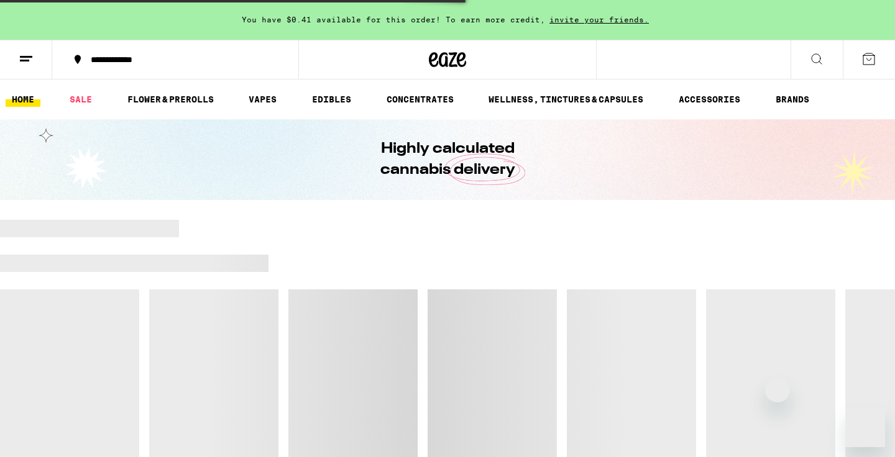 The width and height of the screenshot is (895, 457). I want to click on a: BRANDS, so click(792, 99).